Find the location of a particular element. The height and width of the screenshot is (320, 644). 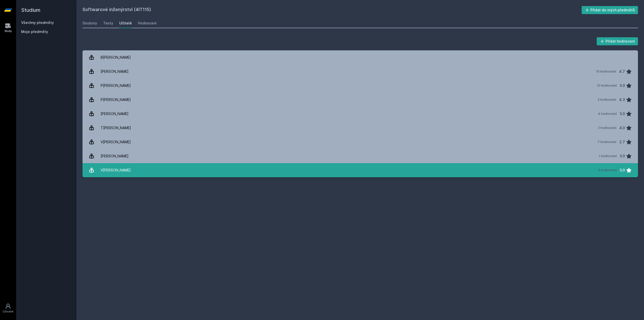

div: 4.7 is located at coordinates (622, 71).